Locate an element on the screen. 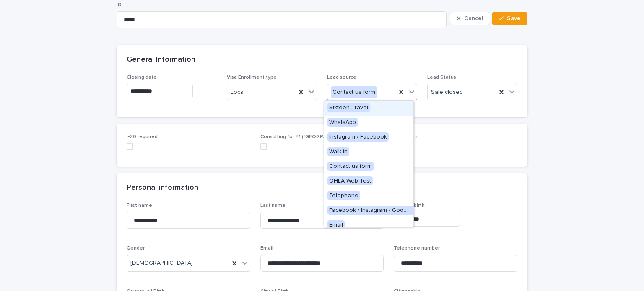  h2: Personal information is located at coordinates (162, 188).